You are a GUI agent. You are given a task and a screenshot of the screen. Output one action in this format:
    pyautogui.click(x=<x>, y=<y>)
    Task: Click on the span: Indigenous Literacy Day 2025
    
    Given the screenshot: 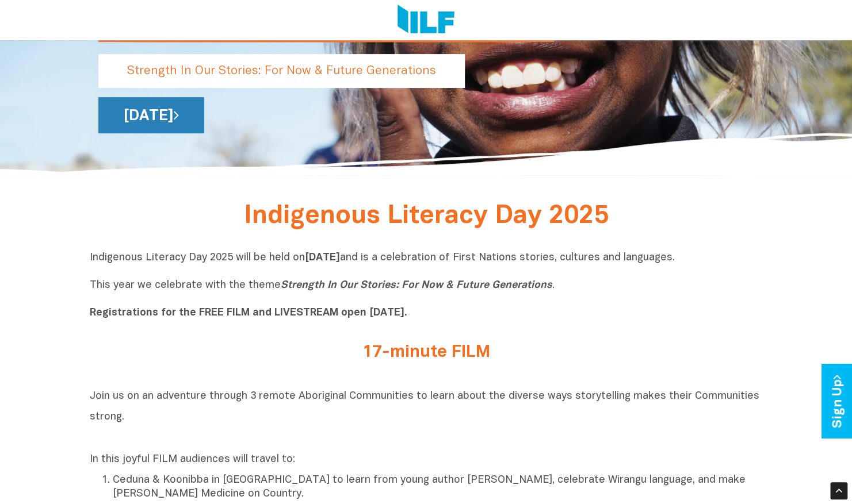 What is the action you would take?
    pyautogui.click(x=426, y=216)
    